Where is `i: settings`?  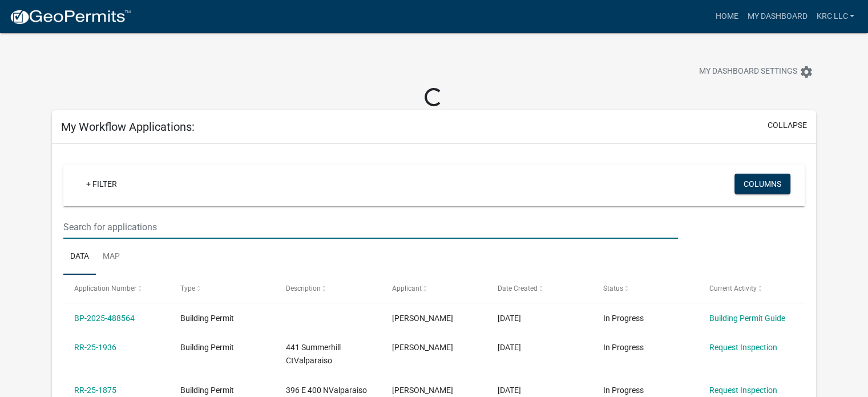
i: settings is located at coordinates (806, 72).